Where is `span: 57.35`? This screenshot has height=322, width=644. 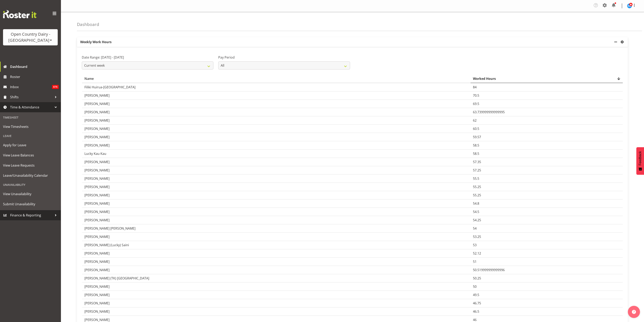
span: 57.35 is located at coordinates (477, 162).